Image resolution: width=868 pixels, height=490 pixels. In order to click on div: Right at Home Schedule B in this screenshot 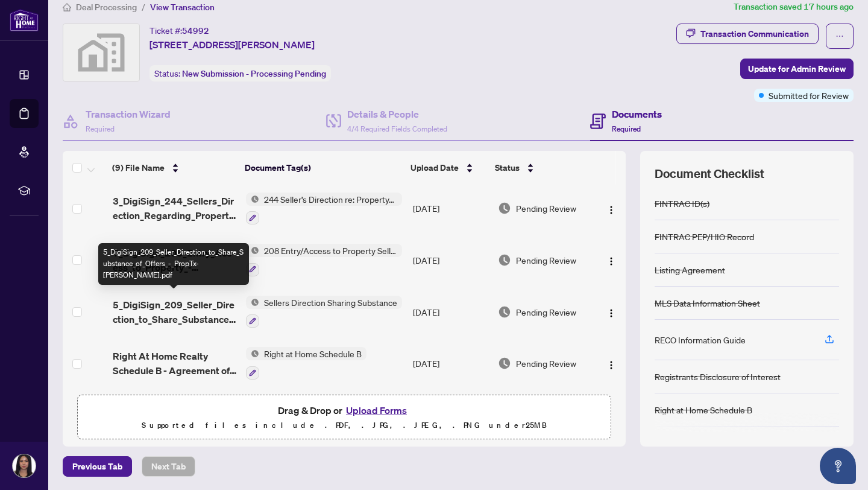, I will do `click(704, 410)`.